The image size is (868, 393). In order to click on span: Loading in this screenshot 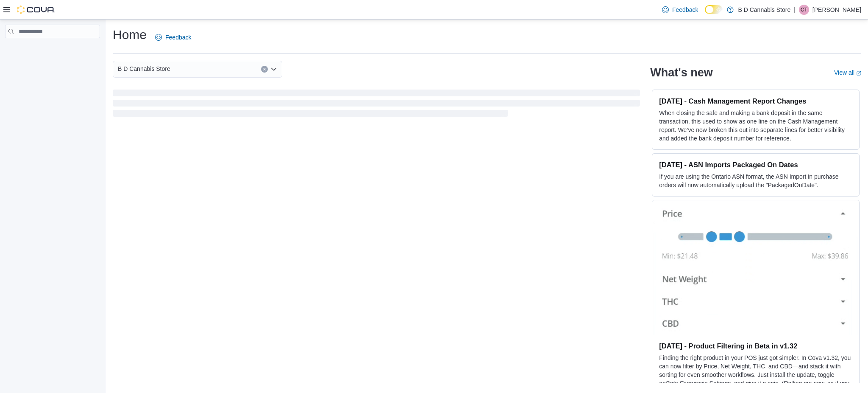, I will do `click(376, 105)`.